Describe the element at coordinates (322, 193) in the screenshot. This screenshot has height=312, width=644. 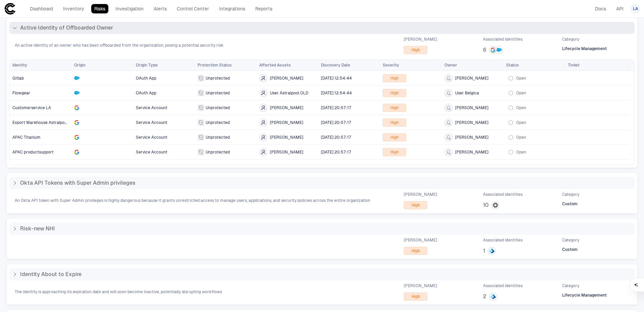
I see `div: Okta API Tokens with Super Admin privilegesAn Okta API token with Super Admin privileges is highl...` at that location.